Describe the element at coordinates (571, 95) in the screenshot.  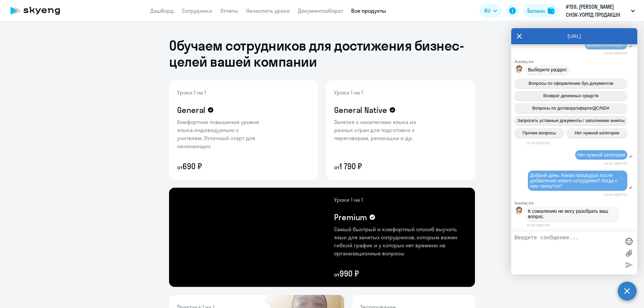
I see `span: Возврат денежных средств` at that location.